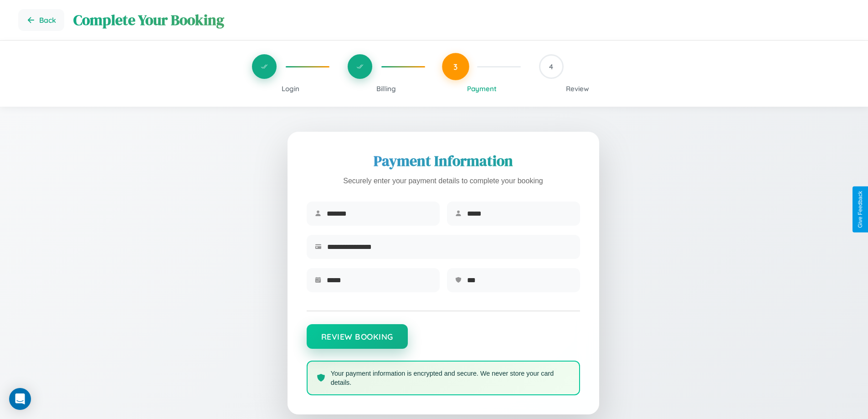  Describe the element at coordinates (462, 20) in the screenshot. I see `h1: Complete Your Booking` at that location.